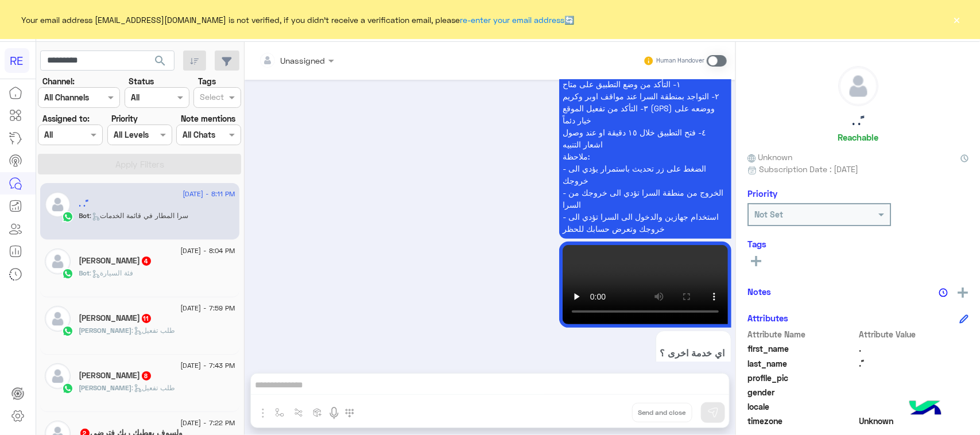 The image size is (980, 435). I want to click on span: 8, so click(146, 376).